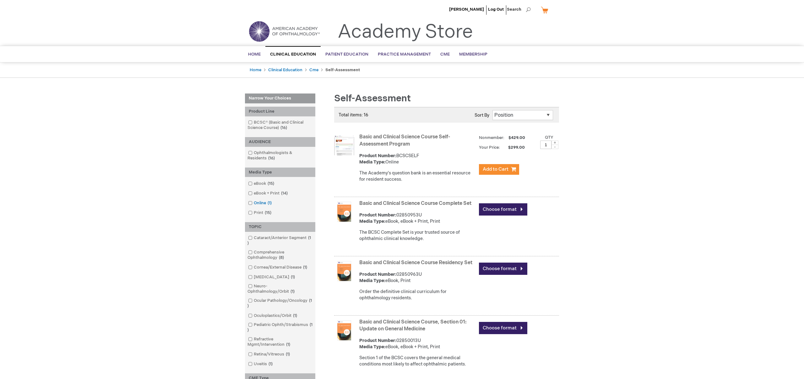 This screenshot has width=804, height=379. What do you see at coordinates (280, 289) in the screenshot?
I see `a: Neuro-Ophthalmology/Orbit1` at bounding box center [280, 289].